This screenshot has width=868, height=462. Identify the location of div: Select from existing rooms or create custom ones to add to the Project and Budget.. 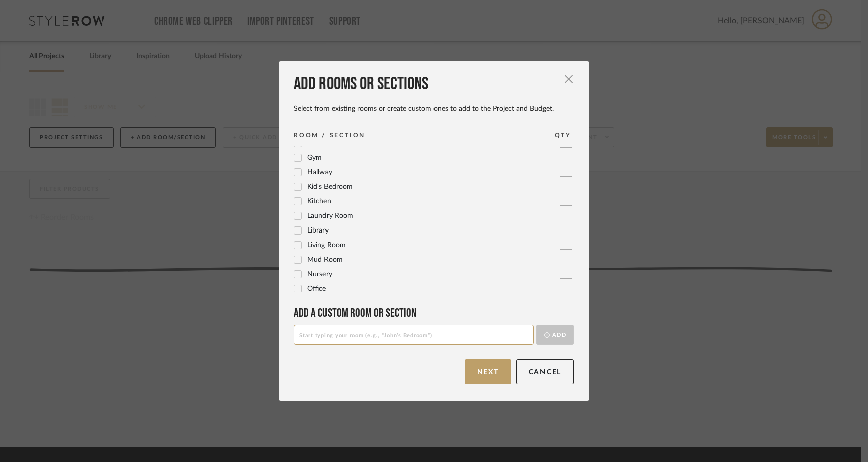
(433, 109).